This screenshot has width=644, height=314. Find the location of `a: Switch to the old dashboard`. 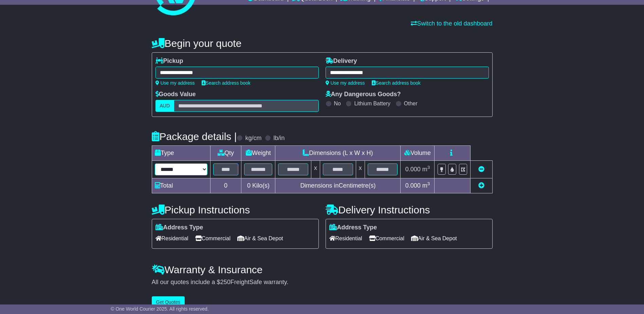

a: Switch to the old dashboard is located at coordinates (452, 24).